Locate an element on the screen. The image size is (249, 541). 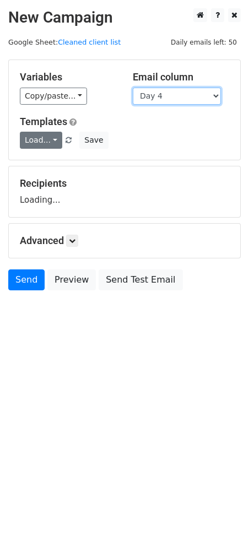
a: Send is located at coordinates (26, 280).